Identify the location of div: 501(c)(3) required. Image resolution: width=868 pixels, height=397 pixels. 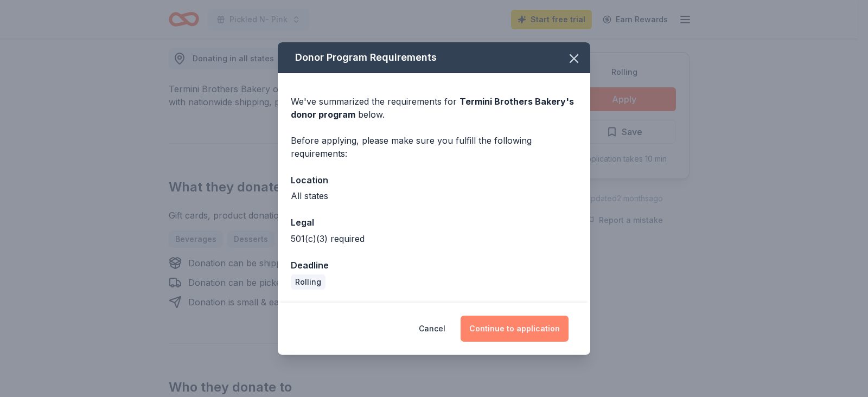
(434, 239).